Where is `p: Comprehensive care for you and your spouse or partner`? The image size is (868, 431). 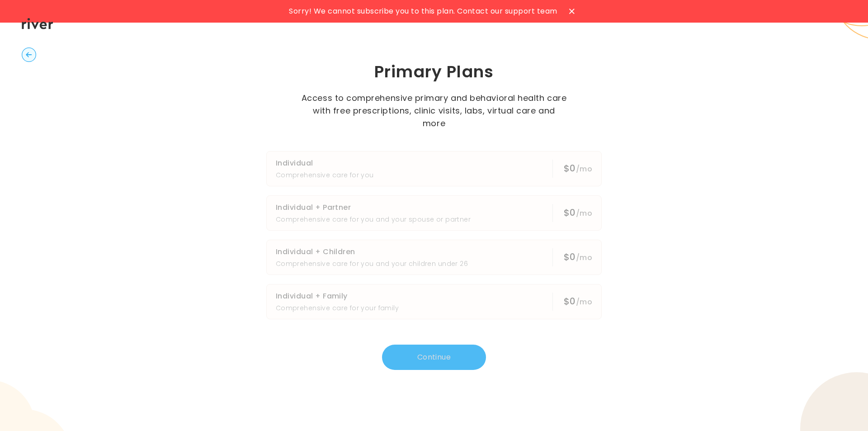 p: Comprehensive care for you and your spouse or partner is located at coordinates (373, 219).